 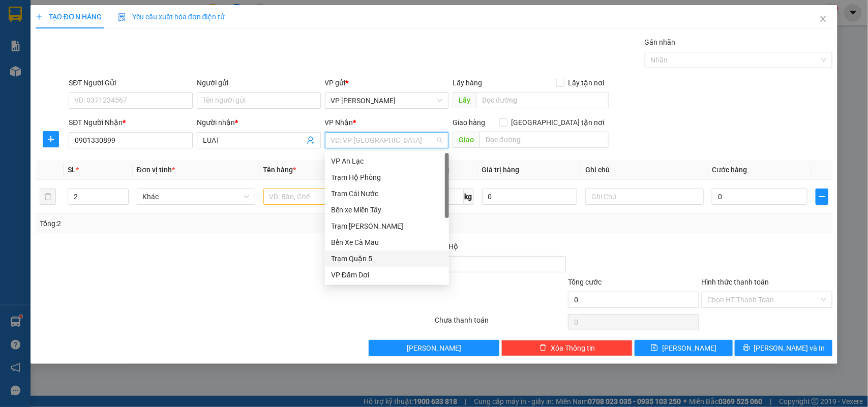 I want to click on th: Ghi chú, so click(x=644, y=169).